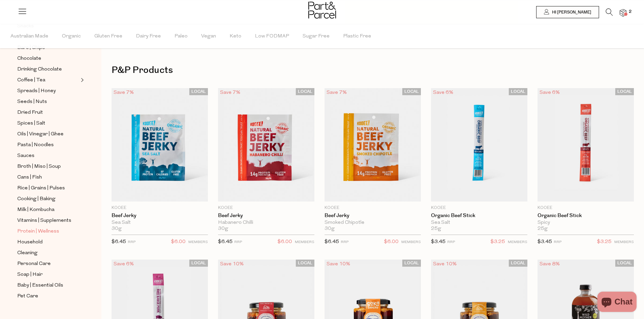 This screenshot has width=644, height=319. I want to click on a: Seeds | Nuts, so click(48, 102).